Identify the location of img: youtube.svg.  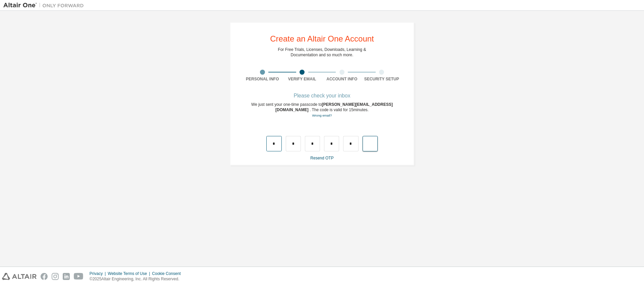
(78, 276).